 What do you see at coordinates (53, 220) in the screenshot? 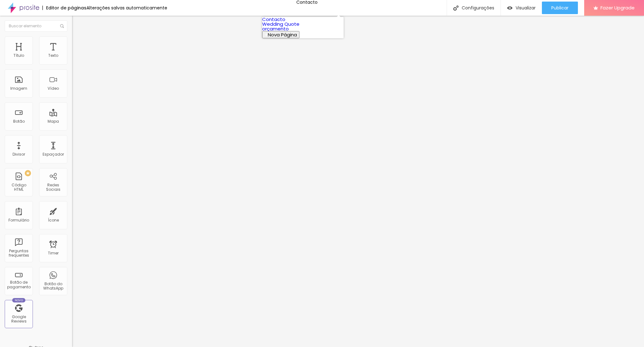
I see `div: Ícone` at bounding box center [53, 220].